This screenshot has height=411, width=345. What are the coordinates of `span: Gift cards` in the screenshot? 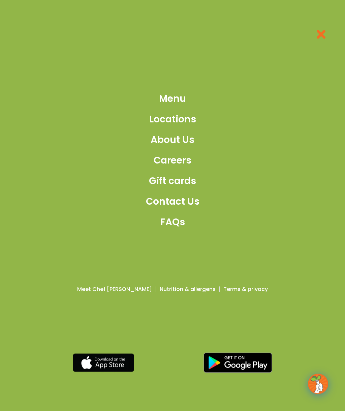 It's located at (172, 181).